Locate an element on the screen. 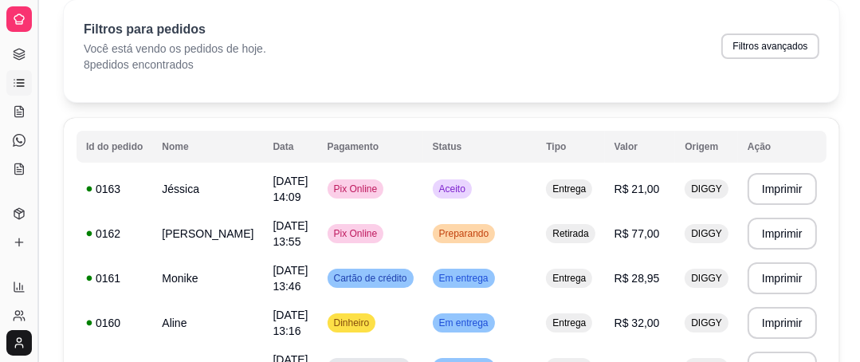  th: Ação is located at coordinates (782, 147).